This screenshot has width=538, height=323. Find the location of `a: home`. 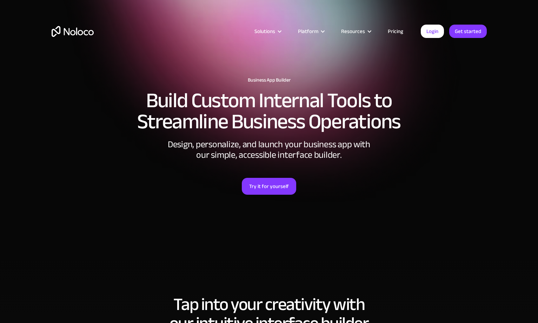

a: home is located at coordinates (73, 31).